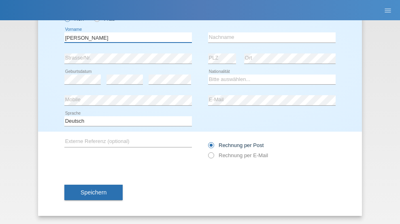 This screenshot has height=224, width=400. Describe the element at coordinates (94, 192) in the screenshot. I see `button: Speichern` at that location.